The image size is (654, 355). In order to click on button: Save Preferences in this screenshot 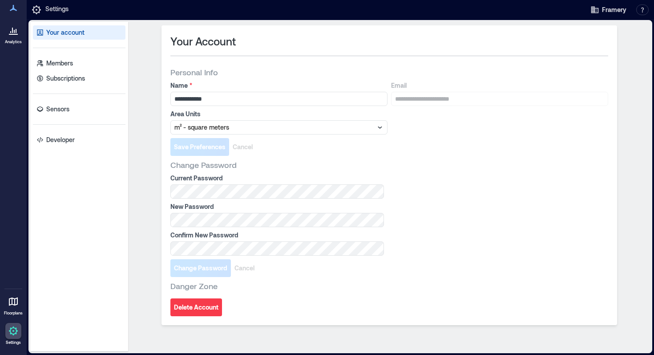, I will do `click(200, 147)`.